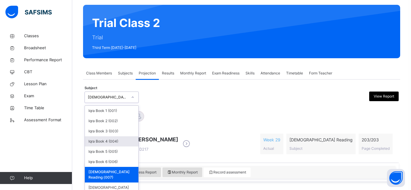 Image resolution: width=411 pixels, height=190 pixels. Describe the element at coordinates (320, 73) in the screenshot. I see `span: Form Teacher` at that location.